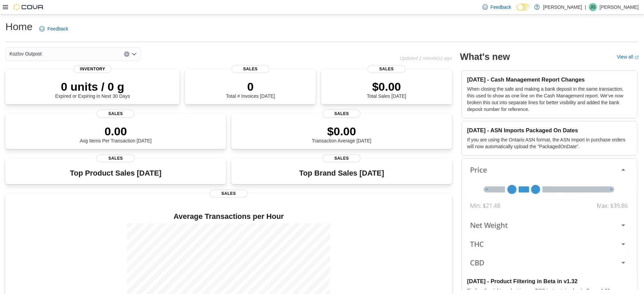 This screenshot has width=644, height=294. Describe the element at coordinates (485, 57) in the screenshot. I see `h2: What's new` at that location.